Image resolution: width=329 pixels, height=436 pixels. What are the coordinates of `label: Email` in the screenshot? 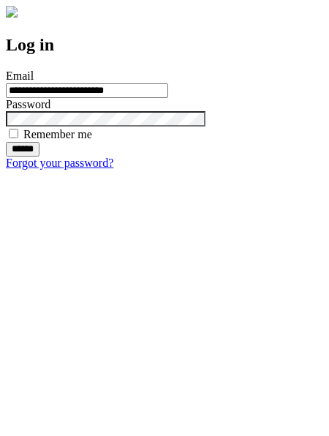 It's located at (20, 75).